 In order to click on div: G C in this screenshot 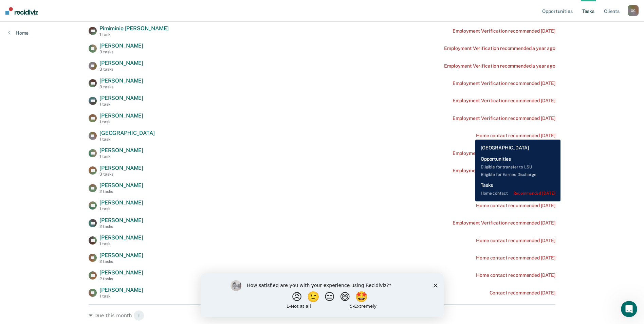, I will do `click(633, 10)`.